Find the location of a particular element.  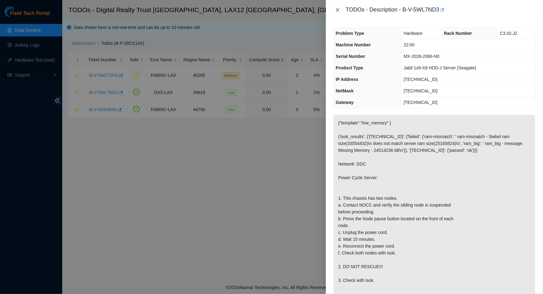

span: IP Address is located at coordinates (347, 79).